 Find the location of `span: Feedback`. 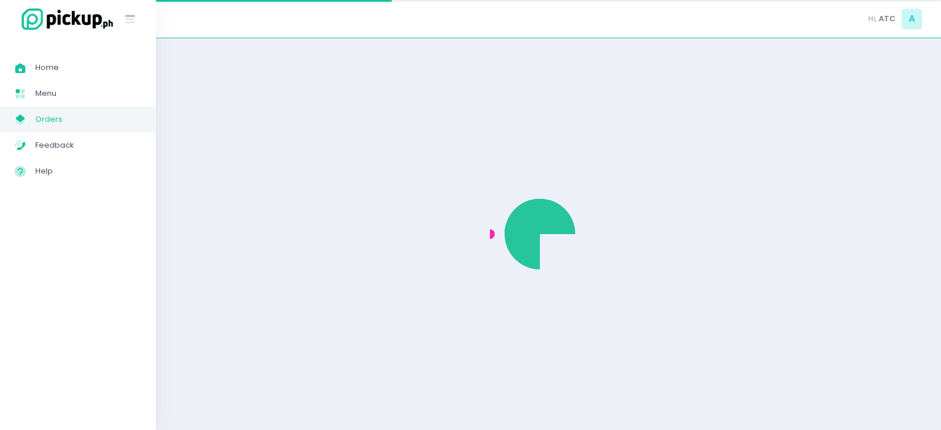

span: Feedback is located at coordinates (88, 145).